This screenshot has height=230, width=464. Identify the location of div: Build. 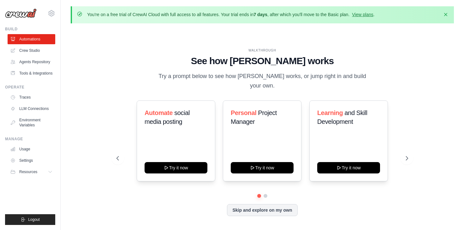
(30, 29).